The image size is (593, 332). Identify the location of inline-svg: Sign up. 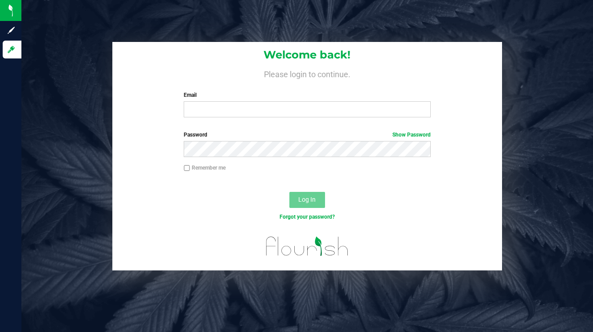
(11, 30).